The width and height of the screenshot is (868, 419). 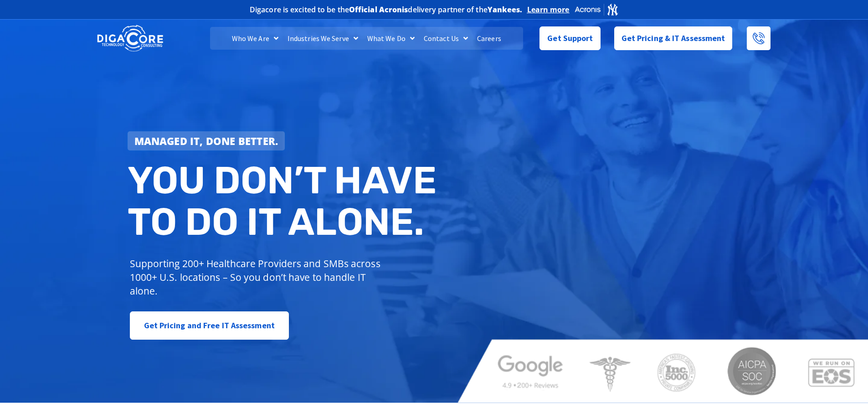 What do you see at coordinates (446, 38) in the screenshot?
I see `a: Contact Us` at bounding box center [446, 38].